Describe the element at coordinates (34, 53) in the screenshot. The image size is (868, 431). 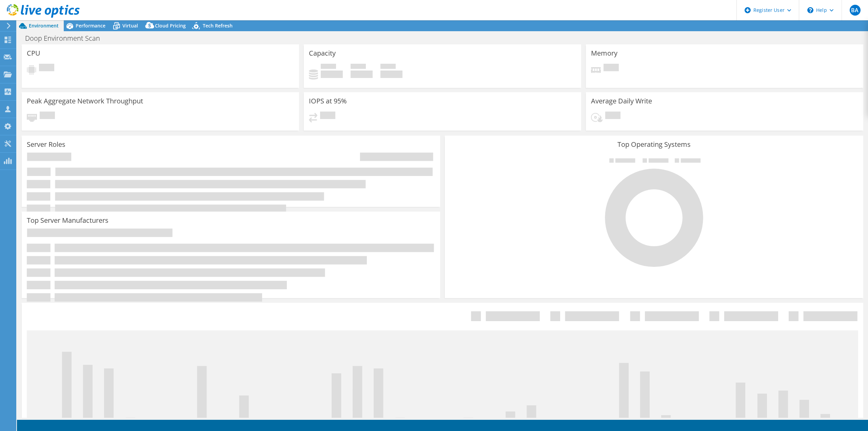
I see `h3: CPU` at that location.